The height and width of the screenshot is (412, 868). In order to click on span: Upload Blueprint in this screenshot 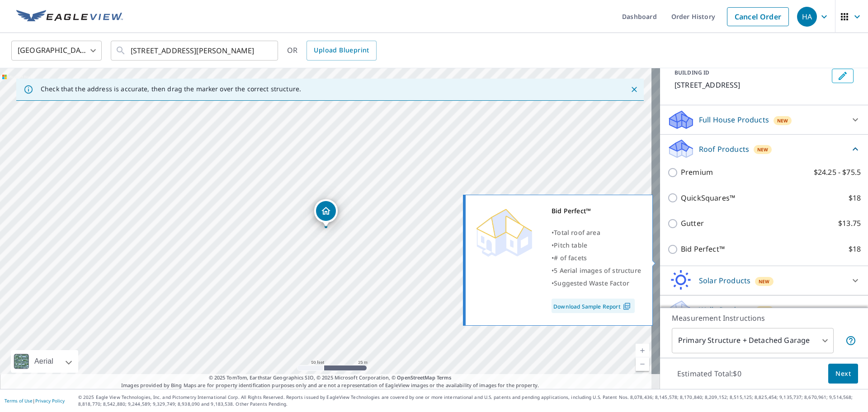, I will do `click(341, 50)`.